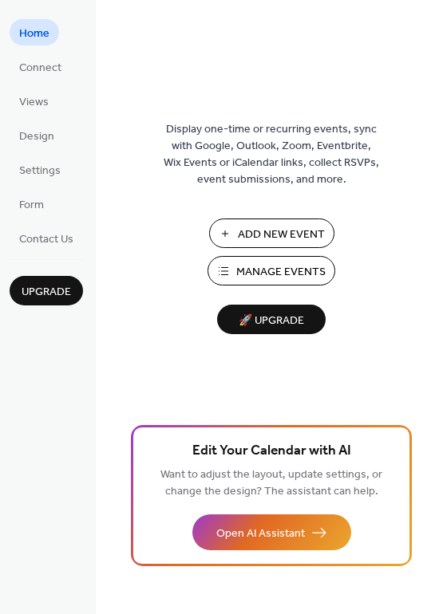  Describe the element at coordinates (271, 319) in the screenshot. I see `button: 🚀 Upgrade` at that location.